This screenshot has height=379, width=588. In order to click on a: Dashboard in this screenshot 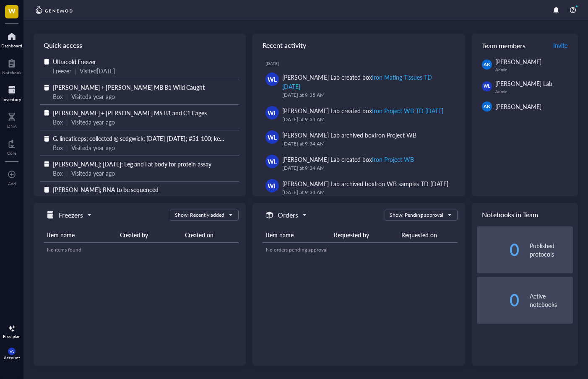, I will do `click(12, 39)`.